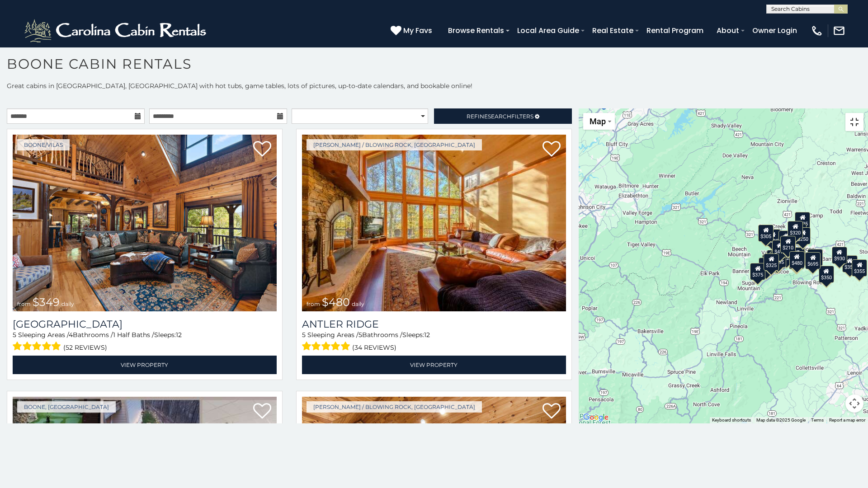 The image size is (868, 488). Describe the element at coordinates (728, 30) in the screenshot. I see `a: About` at that location.